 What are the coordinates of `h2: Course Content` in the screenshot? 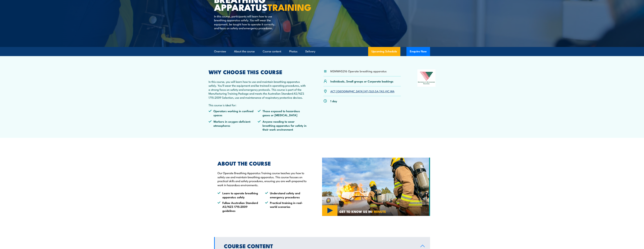 It's located at (319, 246).